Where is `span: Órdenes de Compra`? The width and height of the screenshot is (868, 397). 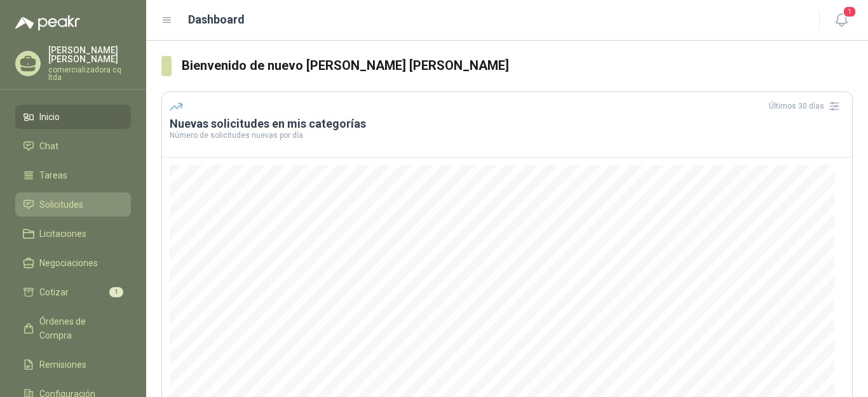 span: Órdenes de Compra is located at coordinates (79, 328).